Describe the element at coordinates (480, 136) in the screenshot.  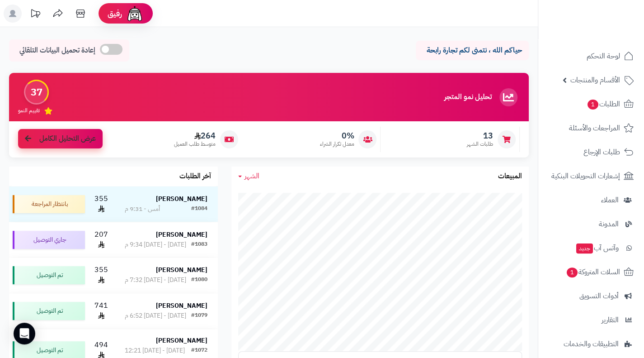
I see `span: 13` at that location.